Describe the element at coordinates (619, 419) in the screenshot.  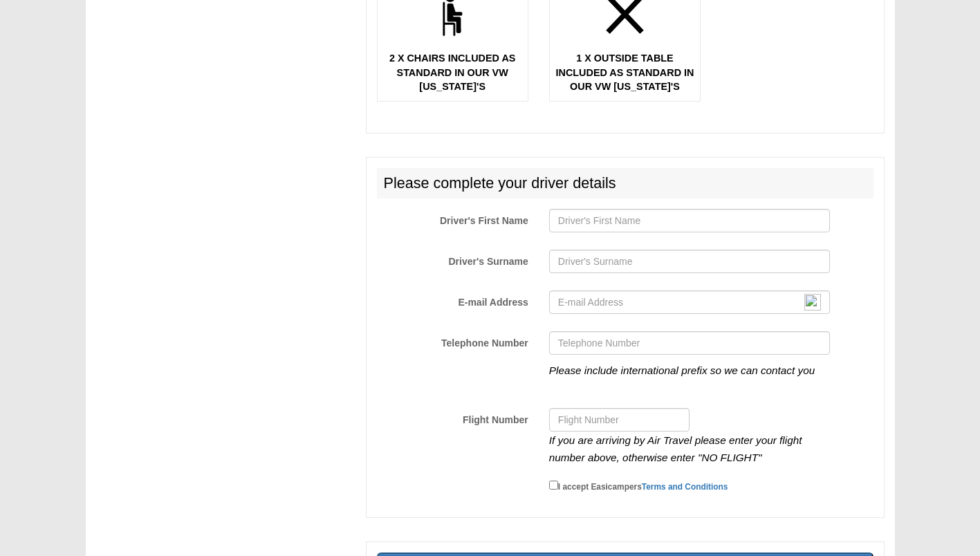
I see `input: Flight Number` at that location.